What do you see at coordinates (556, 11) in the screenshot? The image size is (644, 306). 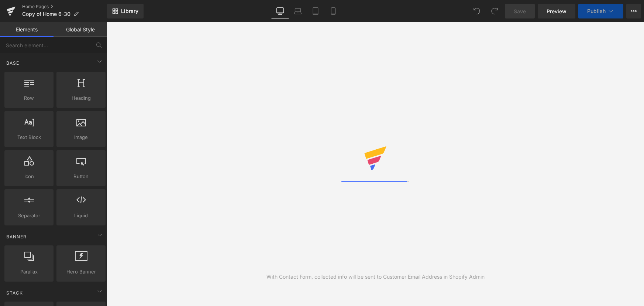 I see `a: Preview` at bounding box center [556, 11].